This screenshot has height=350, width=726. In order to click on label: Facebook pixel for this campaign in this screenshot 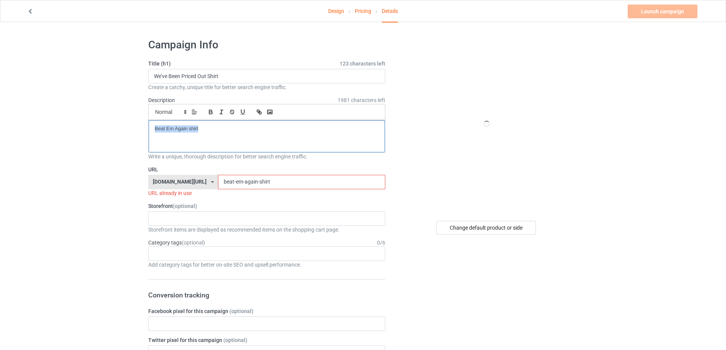, I will do `click(267, 312)`.